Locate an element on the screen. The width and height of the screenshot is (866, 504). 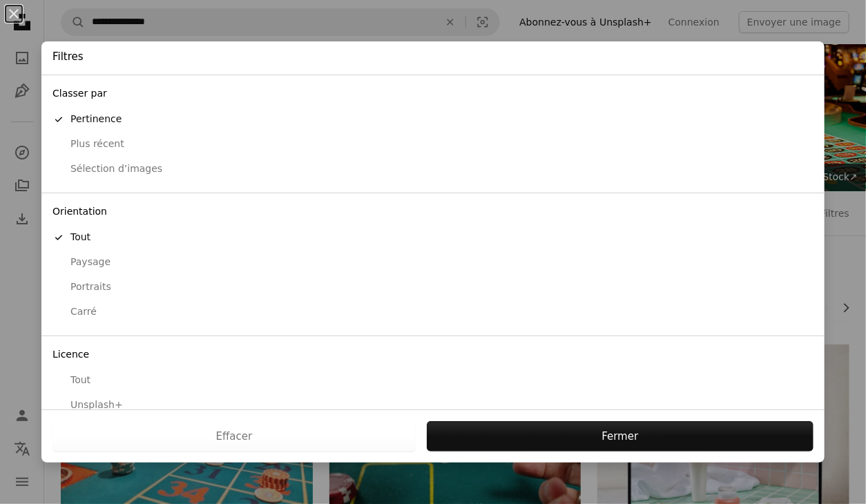
button: Sélection d’images is located at coordinates (433, 169).